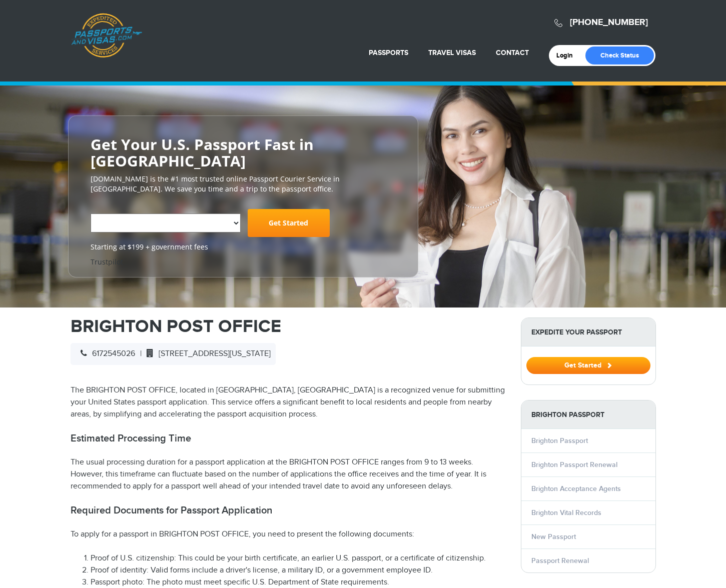  What do you see at coordinates (288, 475) in the screenshot?
I see `p: The usual processing duration for a passport application at the BRIGHTON POST OFFICE ranges from ...` at bounding box center [288, 475].